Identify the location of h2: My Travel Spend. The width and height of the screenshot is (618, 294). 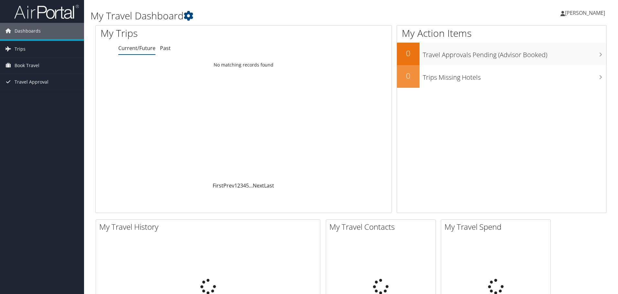
(497, 227).